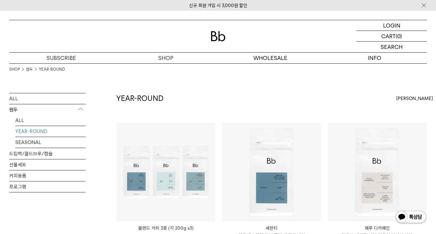 The height and width of the screenshot is (234, 436). I want to click on p: INFO, so click(375, 58).